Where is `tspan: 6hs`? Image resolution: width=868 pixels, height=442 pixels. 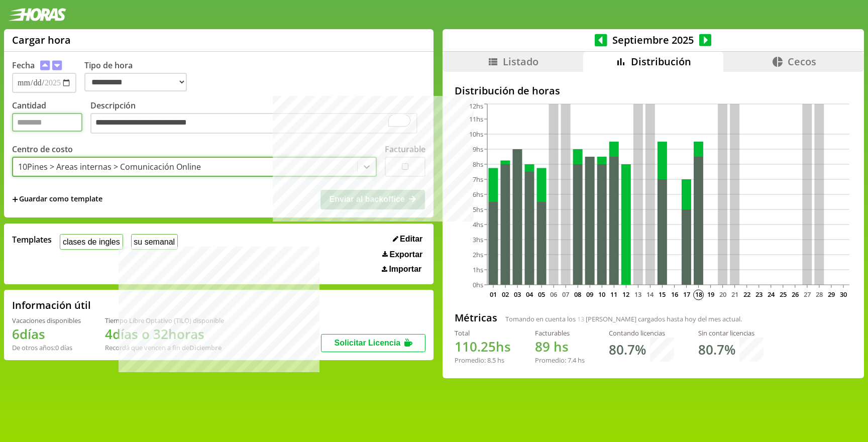 tspan: 6hs is located at coordinates (478, 195).